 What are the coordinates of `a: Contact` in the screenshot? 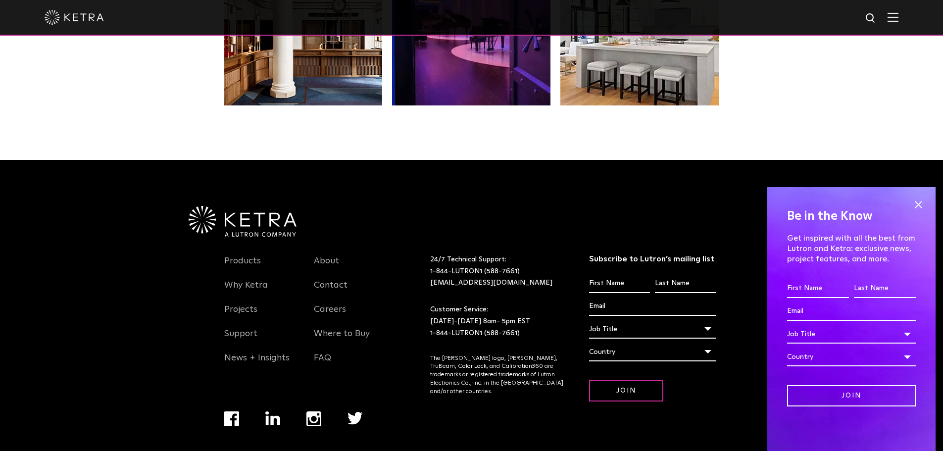 It's located at (331, 291).